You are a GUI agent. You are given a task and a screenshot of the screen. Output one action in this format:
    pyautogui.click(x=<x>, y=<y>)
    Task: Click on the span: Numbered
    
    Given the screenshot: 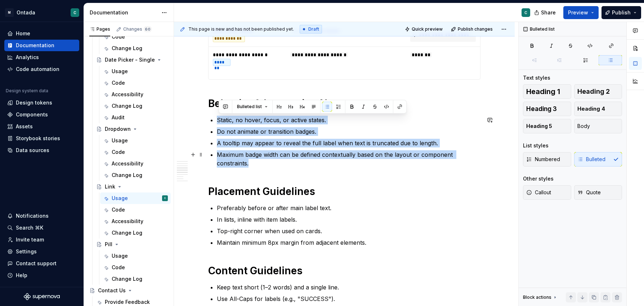 What is the action you would take?
    pyautogui.click(x=543, y=159)
    